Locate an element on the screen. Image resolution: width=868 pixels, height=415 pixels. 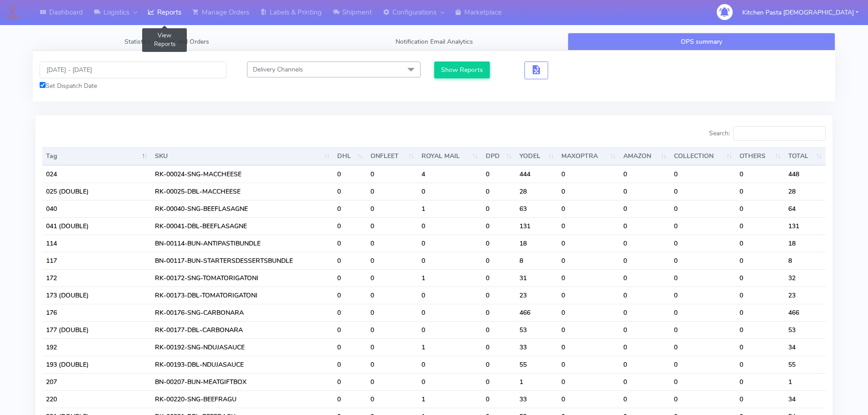
td: RK-00177-DBL-CARBONARA is located at coordinates (242, 330).